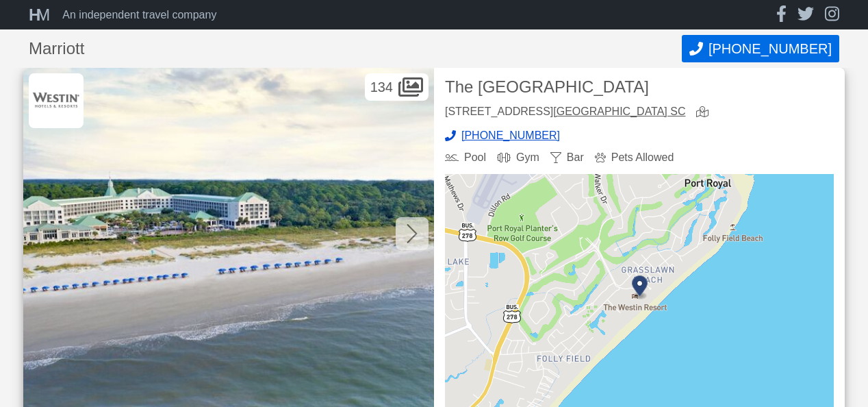 Image resolution: width=868 pixels, height=407 pixels. Describe the element at coordinates (832, 14) in the screenshot. I see `a: instagram` at that location.